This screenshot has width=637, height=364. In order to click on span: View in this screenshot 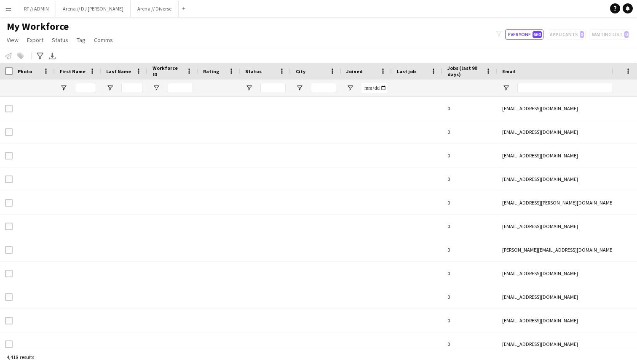, I will do `click(12, 40)`.